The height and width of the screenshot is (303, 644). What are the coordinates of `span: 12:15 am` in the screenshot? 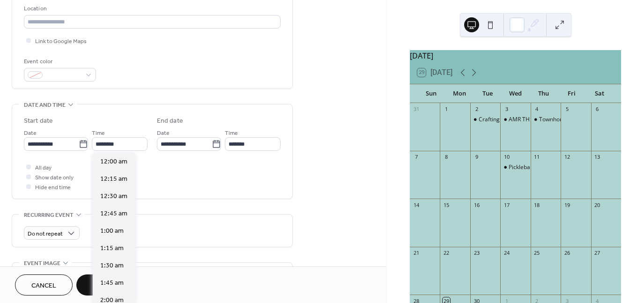 It's located at (114, 178).